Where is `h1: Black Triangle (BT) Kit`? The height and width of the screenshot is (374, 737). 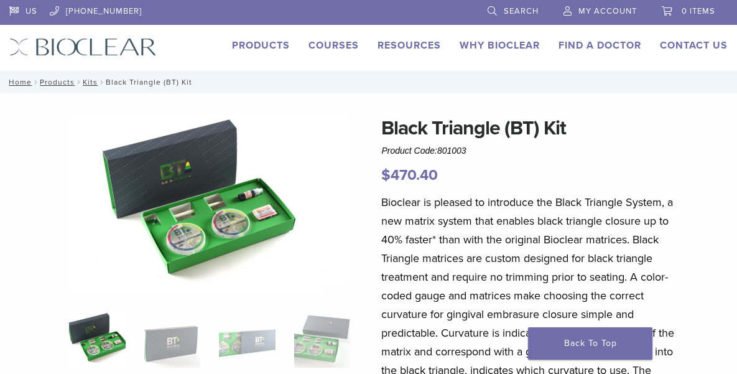
h1: Black Triangle (BT) Kit is located at coordinates (530, 128).